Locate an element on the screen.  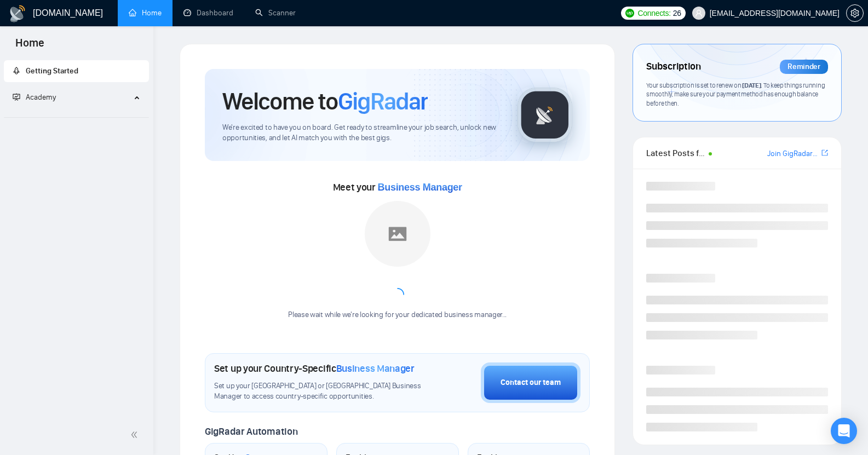
span: loading is located at coordinates (397, 295).